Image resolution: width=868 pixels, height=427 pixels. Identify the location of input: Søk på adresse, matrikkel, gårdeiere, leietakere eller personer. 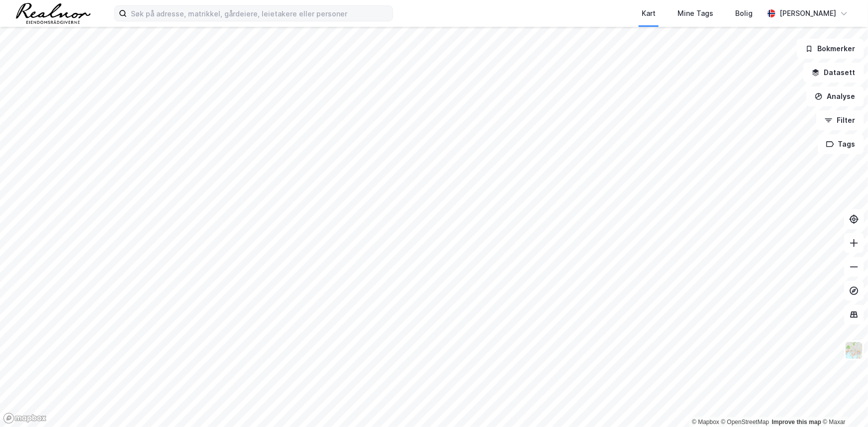
(260, 14).